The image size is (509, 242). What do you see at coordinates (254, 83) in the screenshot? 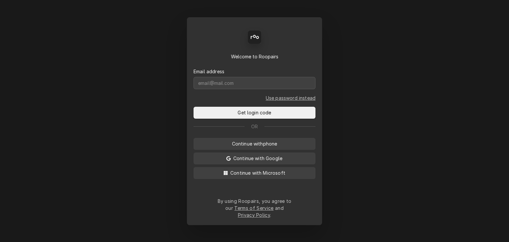
I see `input: email@mail.com` at bounding box center [254, 83].